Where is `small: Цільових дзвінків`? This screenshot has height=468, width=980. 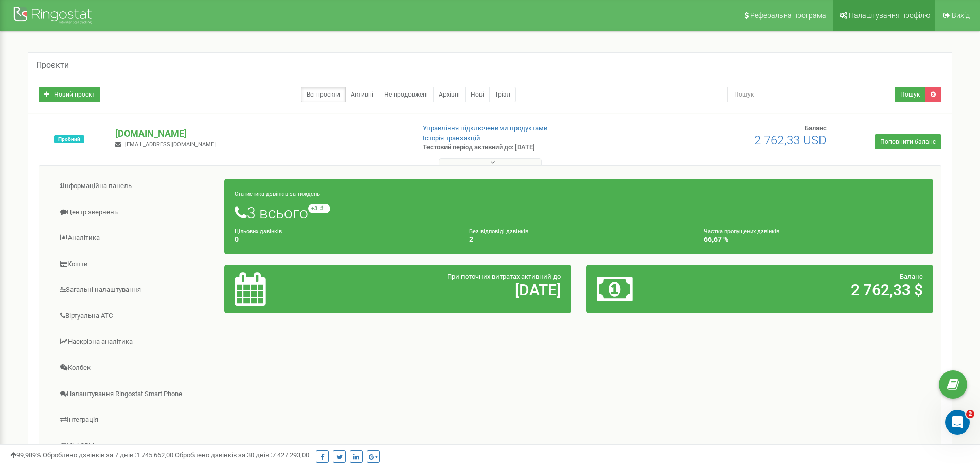 small: Цільових дзвінків is located at coordinates (258, 231).